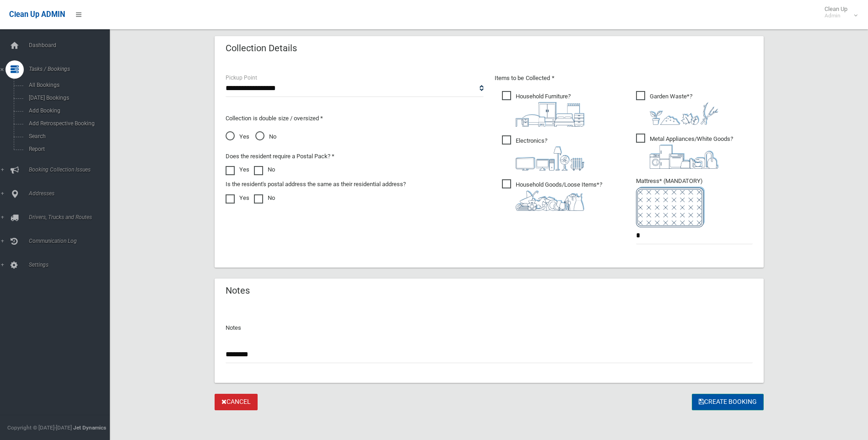  Describe the element at coordinates (838, 12) in the screenshot. I see `span: Clean Up` at that location.